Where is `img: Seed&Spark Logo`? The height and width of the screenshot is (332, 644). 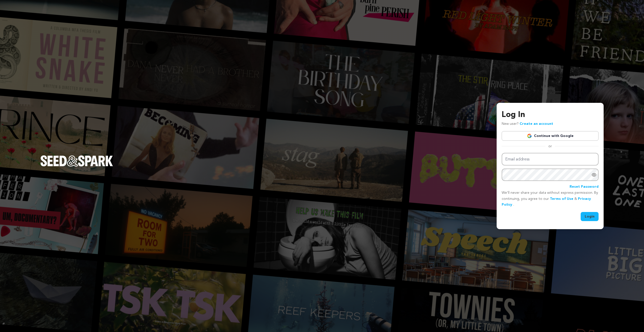
img: Seed&Spark Logo is located at coordinates (77, 161).